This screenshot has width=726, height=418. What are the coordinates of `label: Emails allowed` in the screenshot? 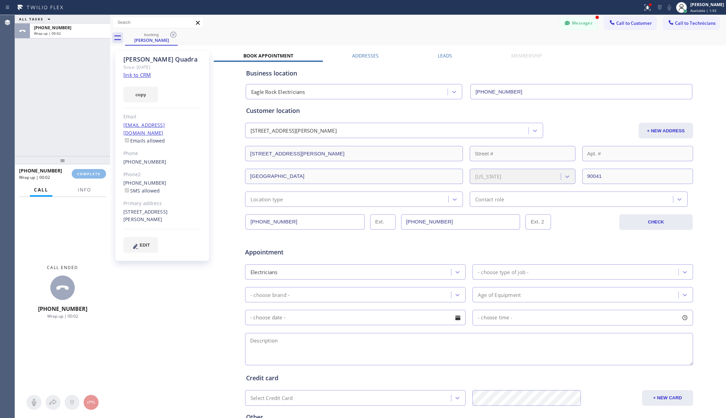 It's located at (144, 140).